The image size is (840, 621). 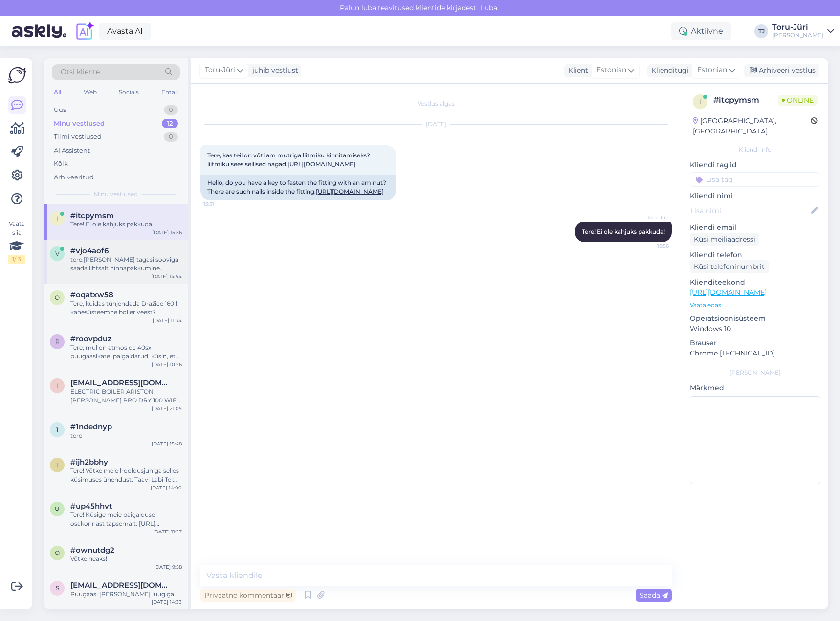 What do you see at coordinates (650, 247) in the screenshot?
I see `span: 15:56` at bounding box center [650, 247].